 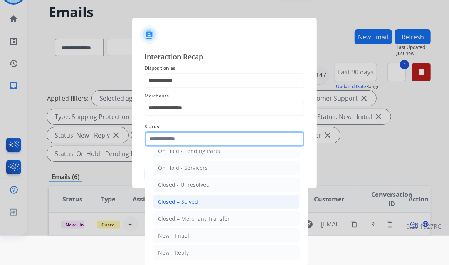 I want to click on div: Closed – Merchant Transfer, so click(x=194, y=219).